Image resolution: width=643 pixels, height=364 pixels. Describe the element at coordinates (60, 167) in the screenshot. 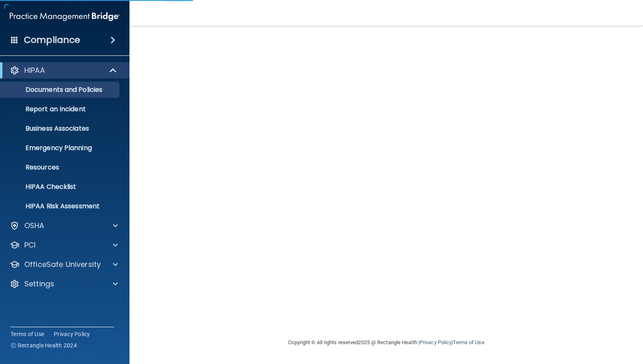

I see `p: Resources` at that location.